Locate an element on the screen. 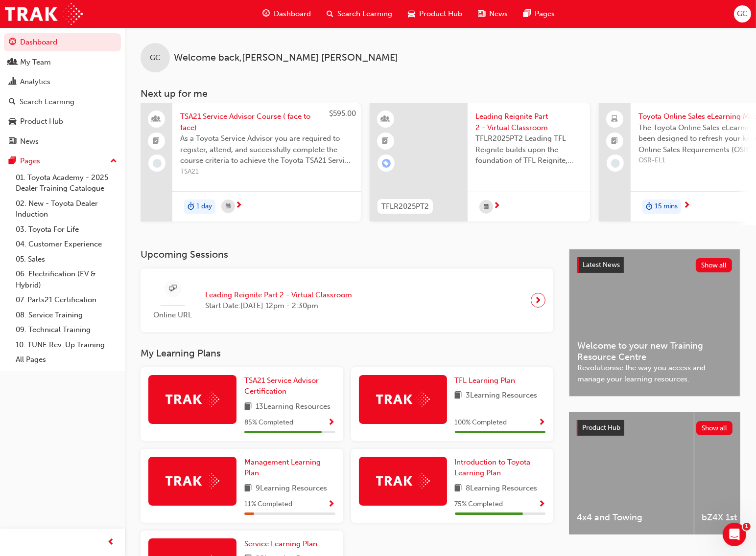 The image size is (756, 556). a: guage-iconDashboard is located at coordinates (286, 13).